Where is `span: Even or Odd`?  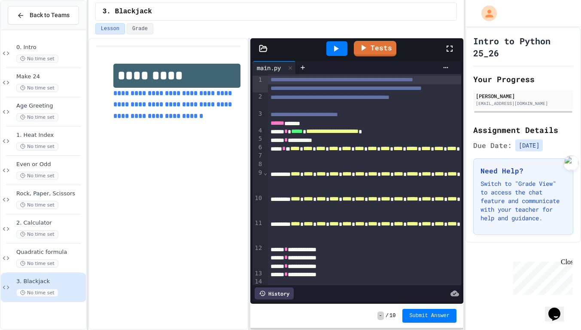
span: Even or Odd is located at coordinates (50, 164).